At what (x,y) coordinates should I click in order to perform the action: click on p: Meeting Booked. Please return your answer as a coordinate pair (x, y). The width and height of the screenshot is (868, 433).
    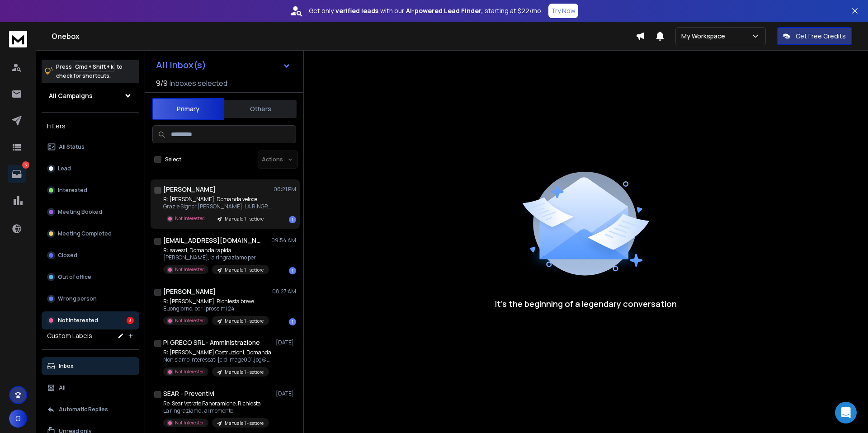
    Looking at the image, I should click on (80, 212).